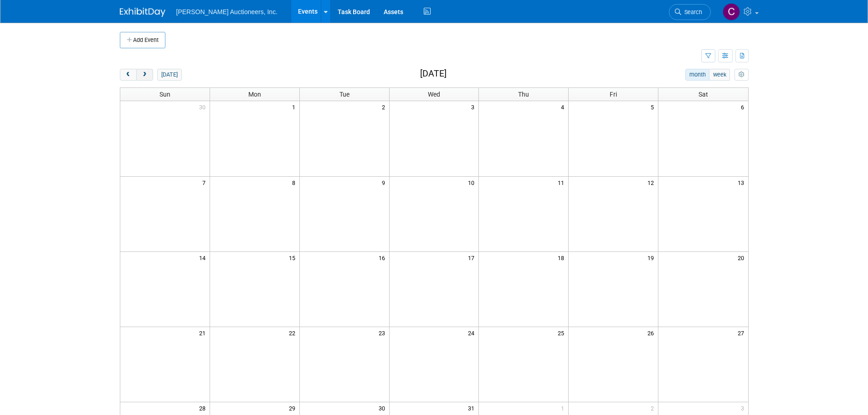 Image resolution: width=868 pixels, height=415 pixels. I want to click on span: 12, so click(652, 182).